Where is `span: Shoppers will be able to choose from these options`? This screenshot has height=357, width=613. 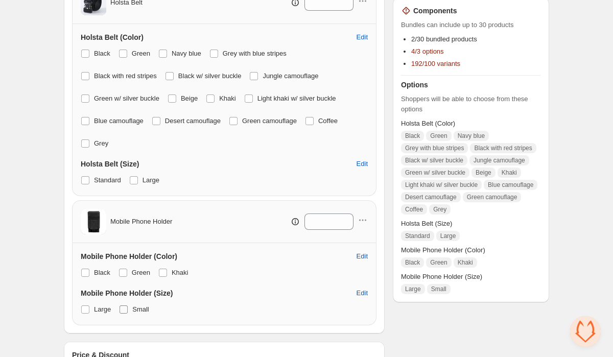
span: Shoppers will be able to choose from these options is located at coordinates (471, 104).